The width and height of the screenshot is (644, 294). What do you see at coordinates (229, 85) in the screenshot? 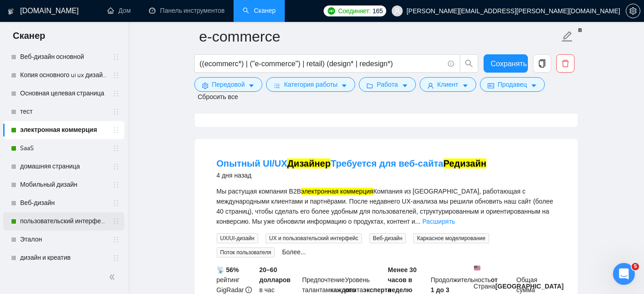
I see `button: параметрПередовойкурсор вниз` at bounding box center [229, 85].